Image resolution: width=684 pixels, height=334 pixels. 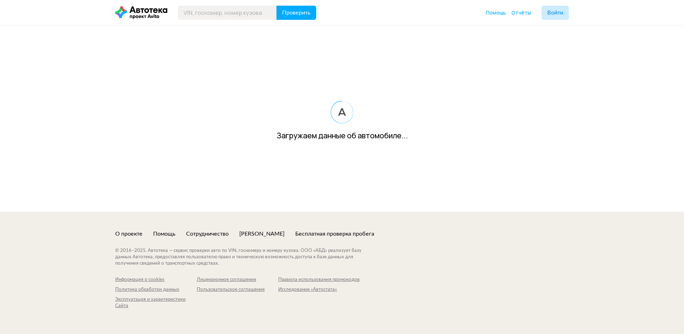 What do you see at coordinates (521, 13) in the screenshot?
I see `a: Отчёты` at bounding box center [521, 13].